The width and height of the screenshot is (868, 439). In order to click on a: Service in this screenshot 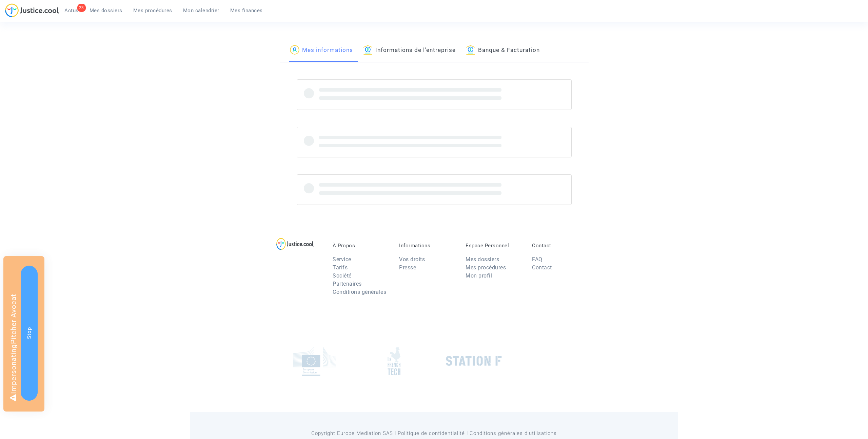, I will do `click(342, 259)`.